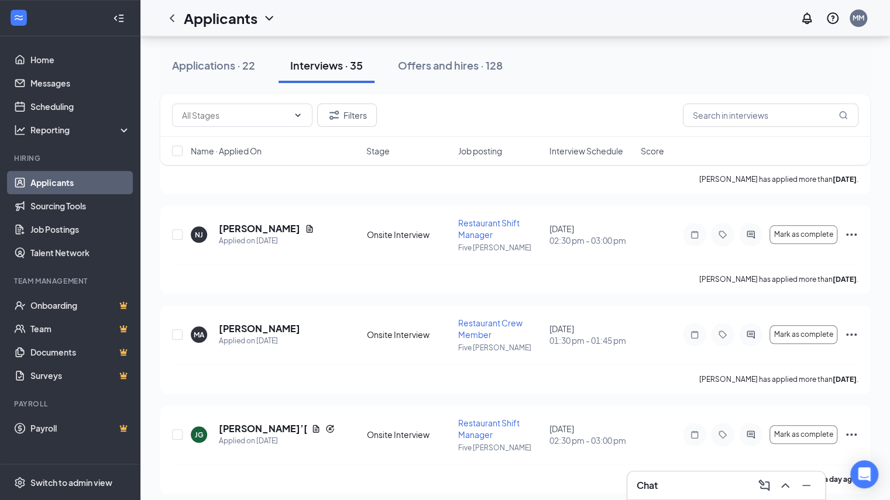  I want to click on a: SurveysCrown, so click(80, 376).